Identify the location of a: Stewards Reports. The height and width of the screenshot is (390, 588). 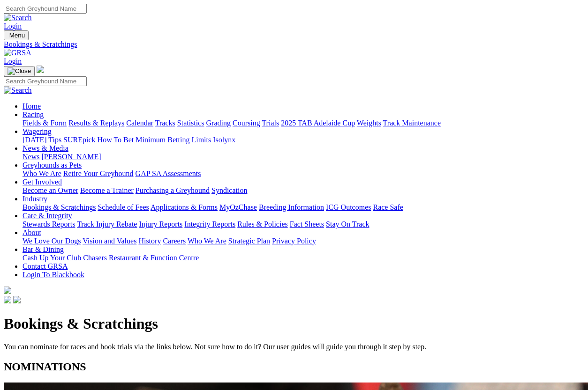
(49, 224).